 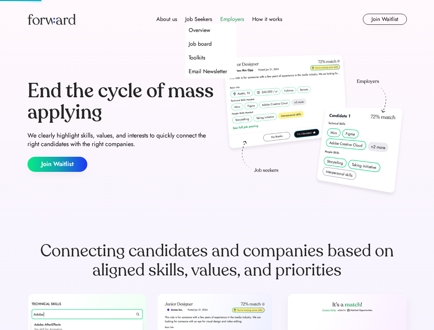 I want to click on div: About us, so click(x=167, y=19).